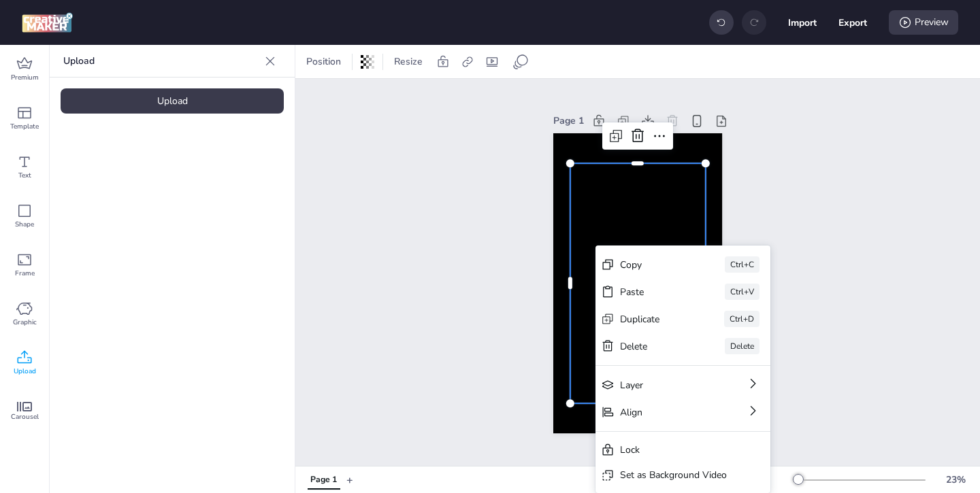 This screenshot has width=980, height=493. What do you see at coordinates (25, 126) in the screenshot?
I see `span: Template` at bounding box center [25, 126].